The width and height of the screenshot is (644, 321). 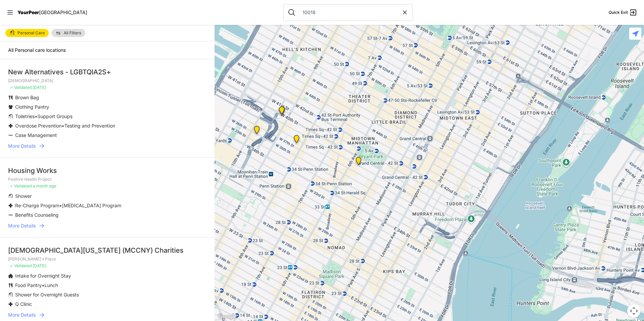 I want to click on span: Re-Charge Program, so click(x=37, y=205).